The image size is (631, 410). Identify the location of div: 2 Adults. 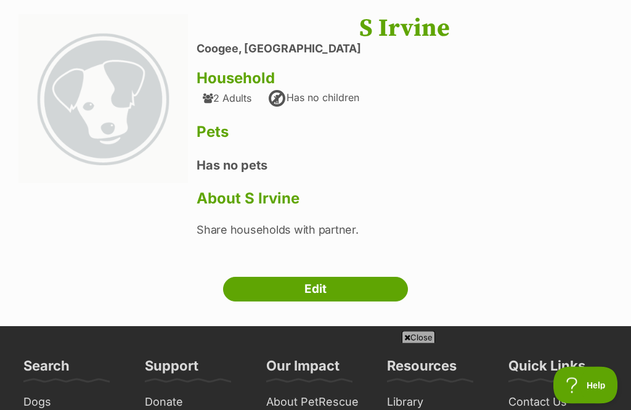
(227, 99).